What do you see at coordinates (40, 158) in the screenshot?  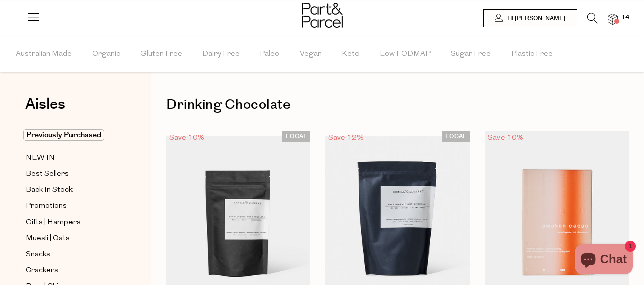 I see `span: NEW IN` at bounding box center [40, 158].